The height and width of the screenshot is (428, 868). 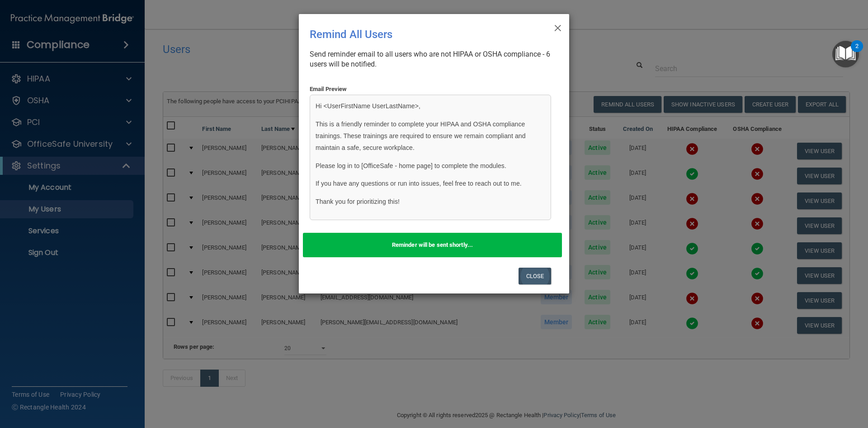 What do you see at coordinates (433, 244) in the screenshot?
I see `strong: Reminder will be sent shortly...` at bounding box center [433, 244].